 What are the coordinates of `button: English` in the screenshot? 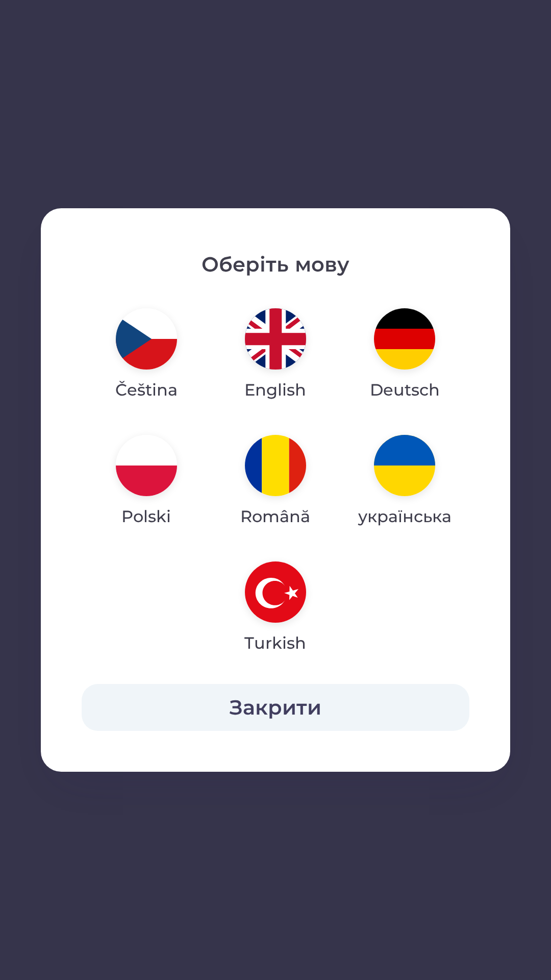 It's located at (276, 355).